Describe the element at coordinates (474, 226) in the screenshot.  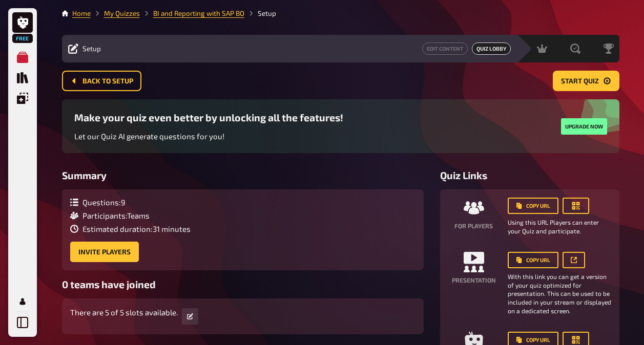
I see `h4: For players` at that location.